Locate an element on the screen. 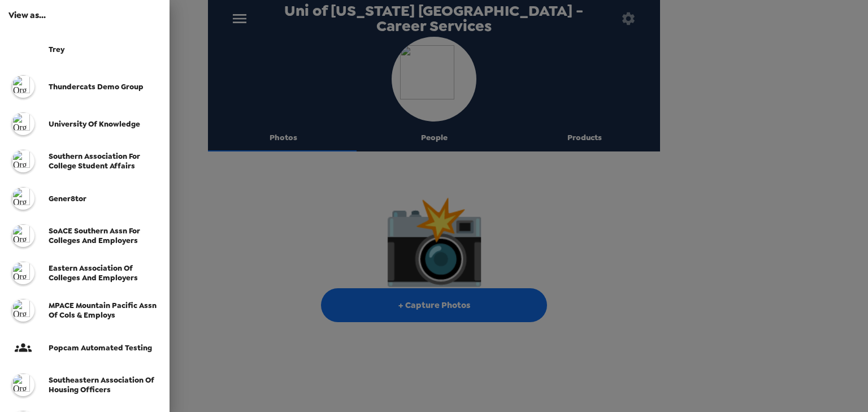 This screenshot has width=868, height=412. span: University of Knowledge is located at coordinates (94, 124).